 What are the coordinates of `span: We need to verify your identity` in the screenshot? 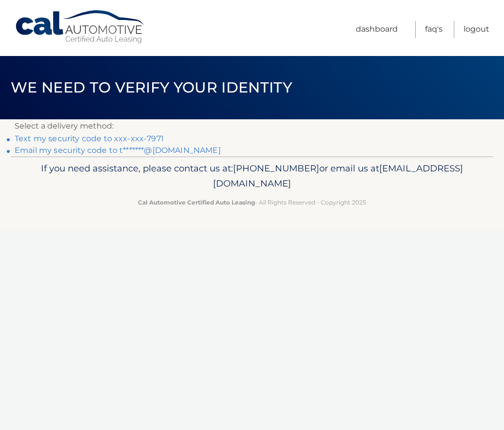 It's located at (152, 88).